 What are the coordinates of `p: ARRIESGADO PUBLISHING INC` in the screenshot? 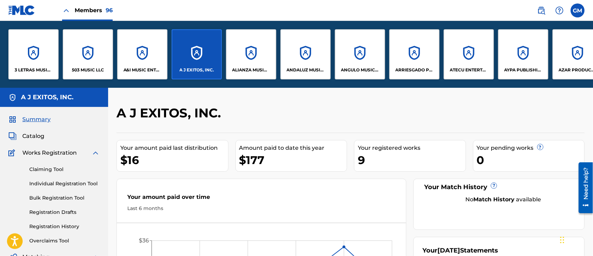 It's located at (414, 70).